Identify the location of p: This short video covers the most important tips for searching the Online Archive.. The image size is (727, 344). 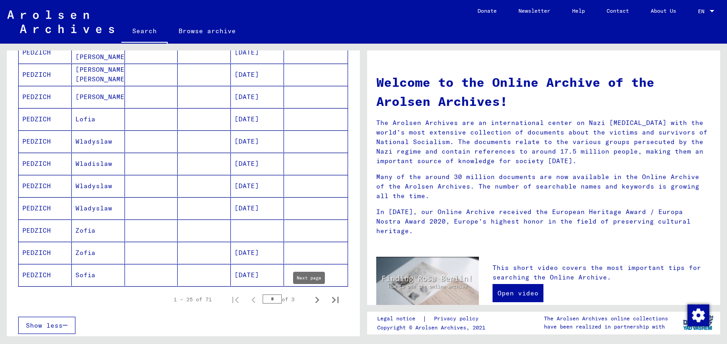
(602, 273).